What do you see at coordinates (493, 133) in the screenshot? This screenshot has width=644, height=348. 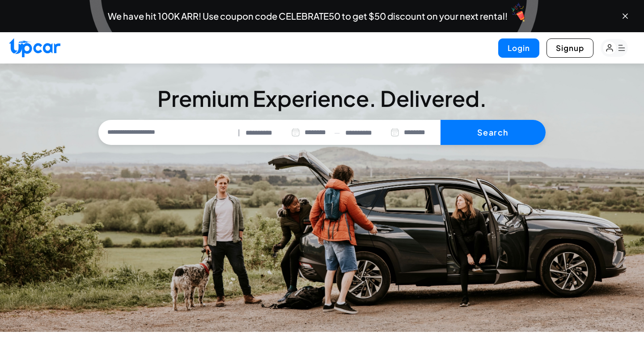 I see `button: Search` at bounding box center [493, 133].